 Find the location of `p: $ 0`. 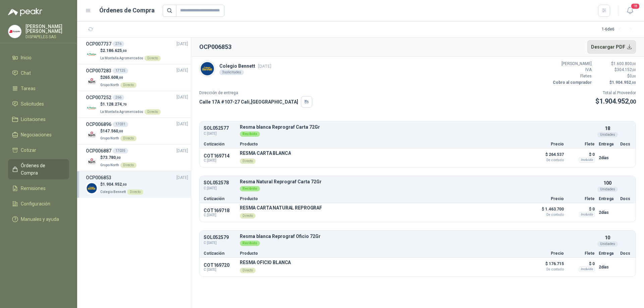

p: $ 0 is located at coordinates (581, 209).